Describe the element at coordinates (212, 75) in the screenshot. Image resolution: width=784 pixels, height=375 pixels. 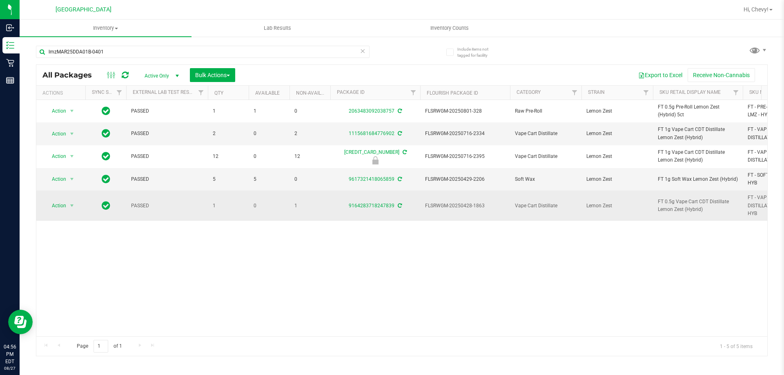
I see `span: Bulk Actions` at that location.